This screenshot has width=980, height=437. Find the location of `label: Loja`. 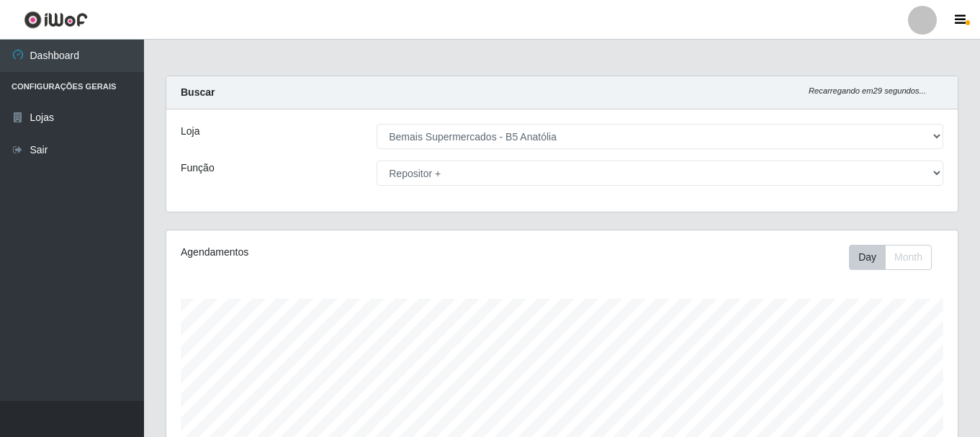

label: Loja is located at coordinates (190, 131).